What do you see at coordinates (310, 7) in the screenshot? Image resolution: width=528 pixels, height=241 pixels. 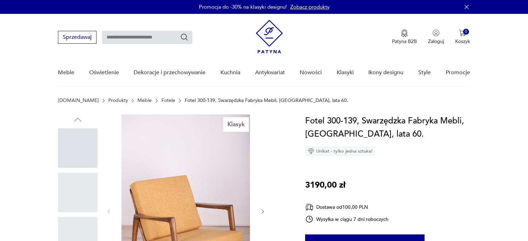 I see `a: Zobacz produkty` at bounding box center [310, 7].